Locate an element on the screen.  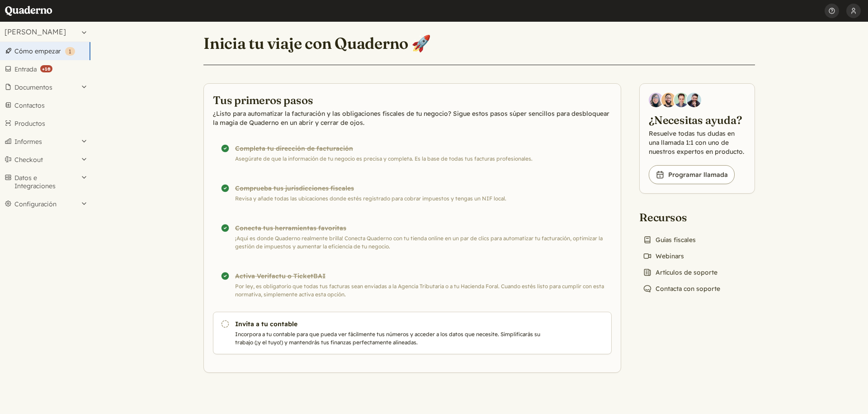
h2: Tus primeros pasos is located at coordinates (412, 100).